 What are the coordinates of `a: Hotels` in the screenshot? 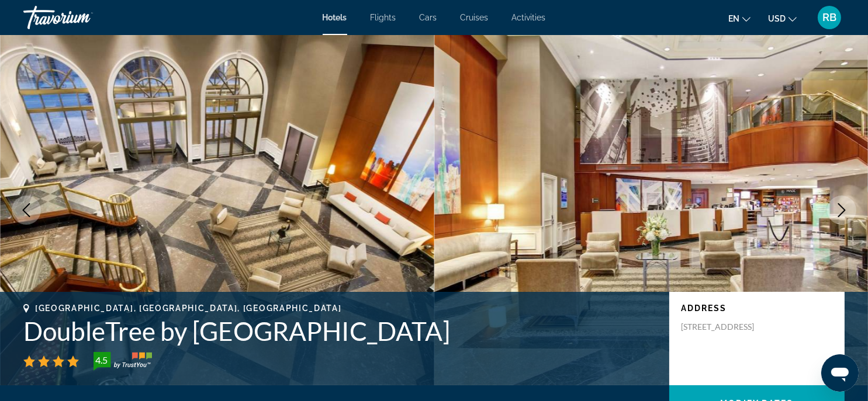 It's located at (335, 18).